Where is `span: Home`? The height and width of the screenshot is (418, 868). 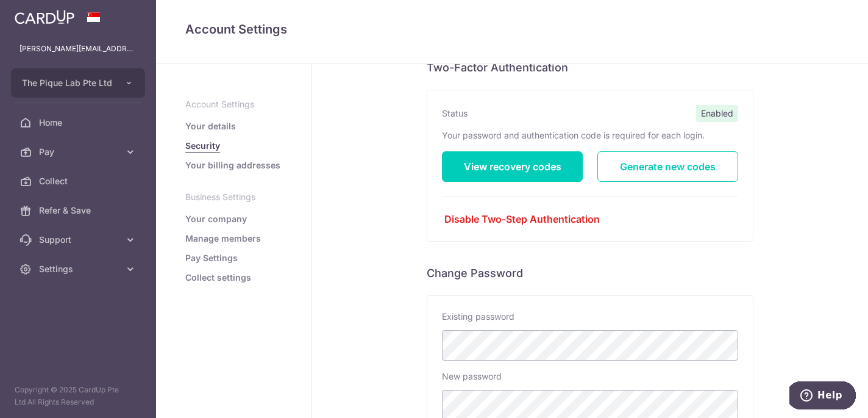
span: Home is located at coordinates (79, 123).